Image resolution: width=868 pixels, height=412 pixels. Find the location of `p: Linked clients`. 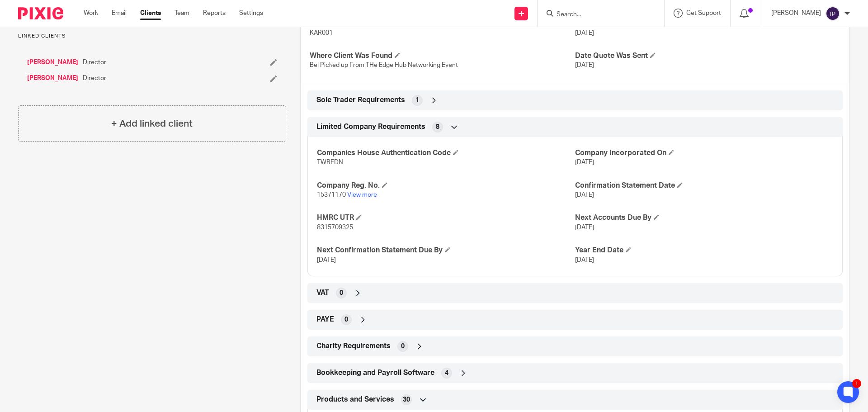

p: Linked clients is located at coordinates (152, 36).